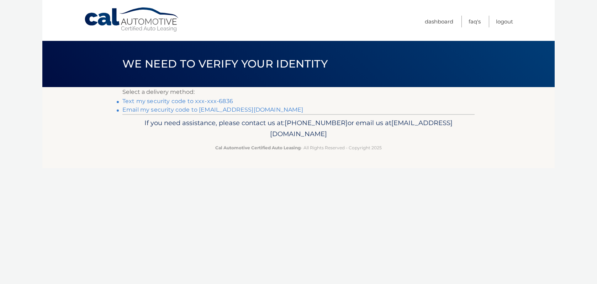 Image resolution: width=597 pixels, height=284 pixels. Describe the element at coordinates (132, 20) in the screenshot. I see `a: Cal Automotive` at that location.